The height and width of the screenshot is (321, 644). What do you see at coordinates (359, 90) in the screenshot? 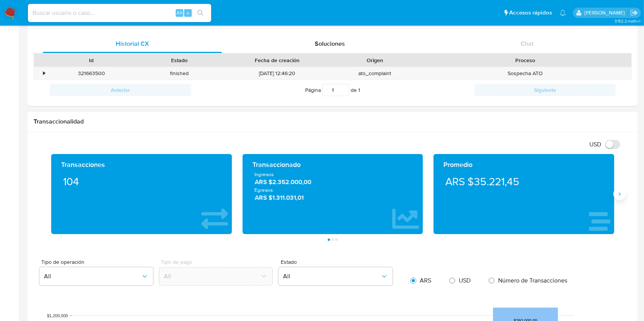
I see `span: 1` at bounding box center [359, 90].